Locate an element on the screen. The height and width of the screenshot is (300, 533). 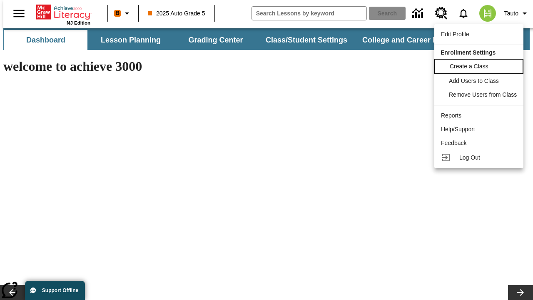
span: Help/Support is located at coordinates (458, 129).